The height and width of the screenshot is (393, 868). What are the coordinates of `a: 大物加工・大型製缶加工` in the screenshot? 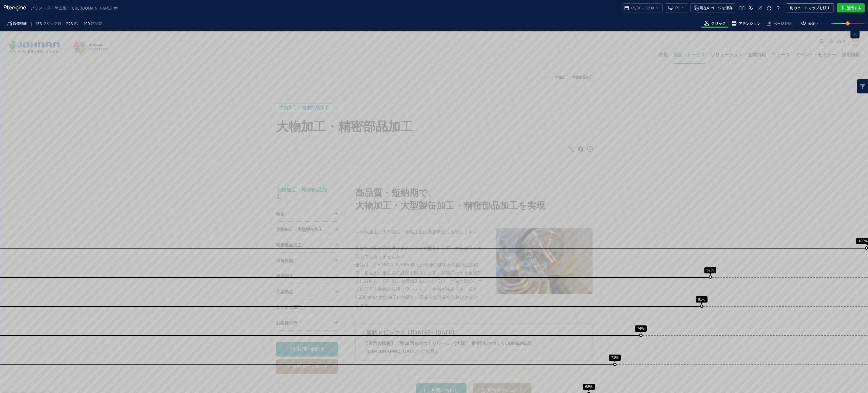 It's located at (307, 198).